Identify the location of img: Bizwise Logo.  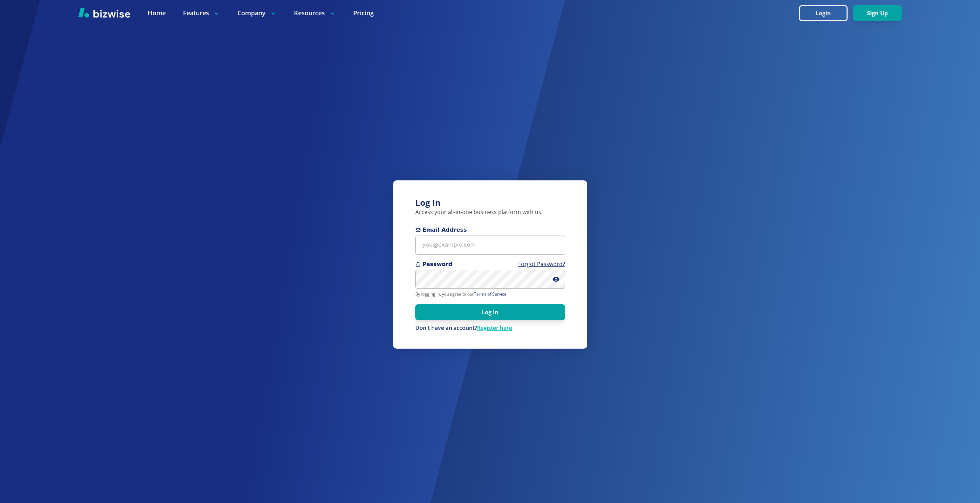
(105, 13).